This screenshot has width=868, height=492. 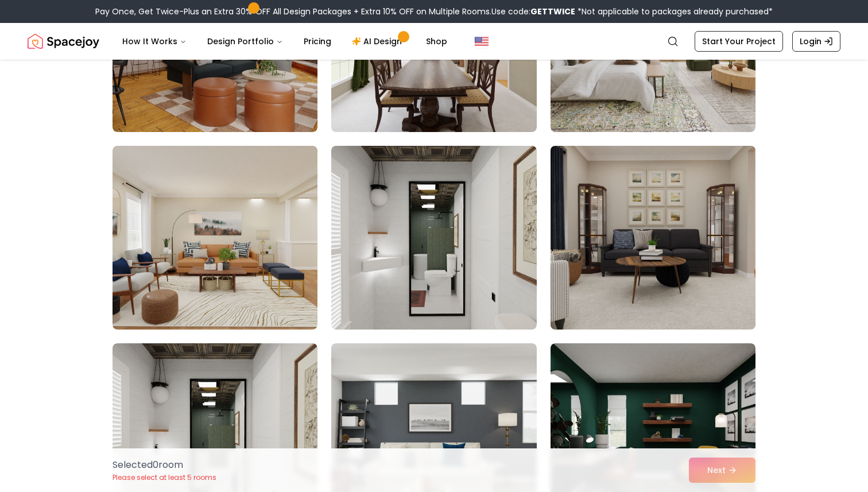 What do you see at coordinates (164, 465) in the screenshot?
I see `p: Selected 0 room` at bounding box center [164, 465].